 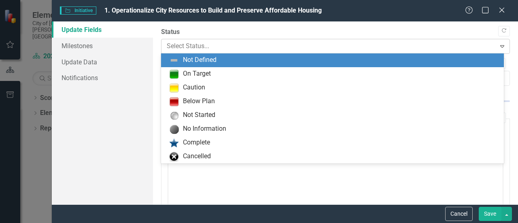 I want to click on img: Cancelled, so click(x=174, y=157).